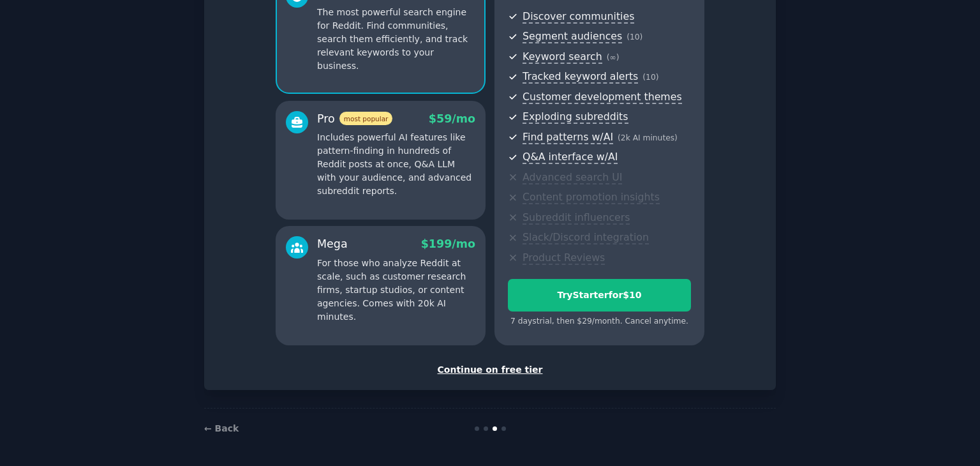  I want to click on div: Try Starter for $10, so click(599, 295).